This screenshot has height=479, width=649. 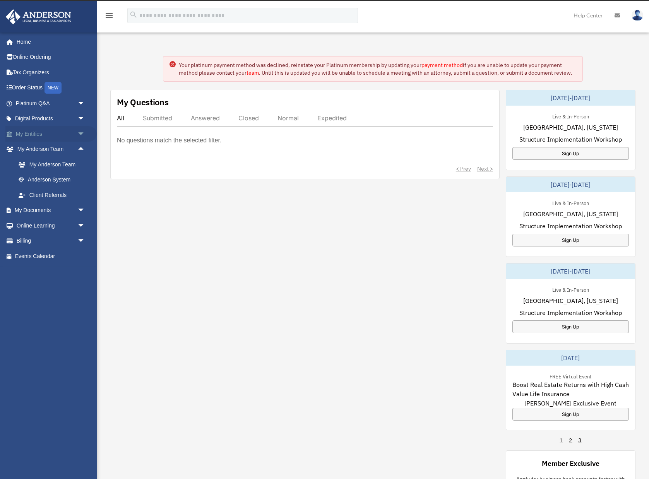 I want to click on a: Client Referrals, so click(x=54, y=195).